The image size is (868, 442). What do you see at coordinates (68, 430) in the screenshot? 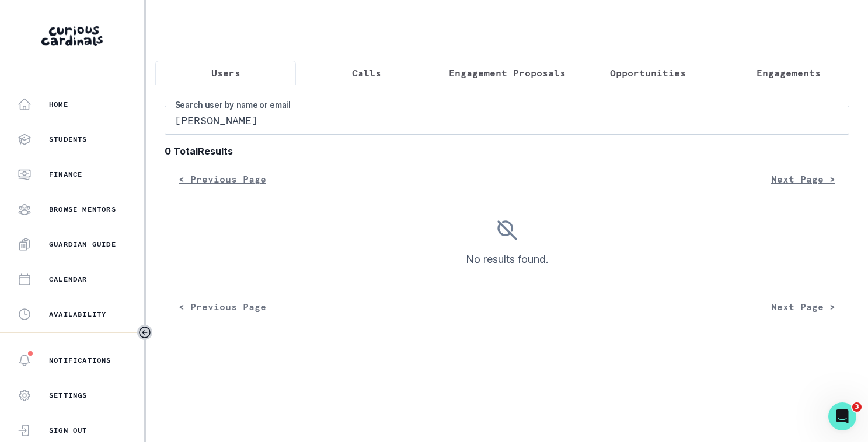
I see `p: Sign Out` at bounding box center [68, 430].